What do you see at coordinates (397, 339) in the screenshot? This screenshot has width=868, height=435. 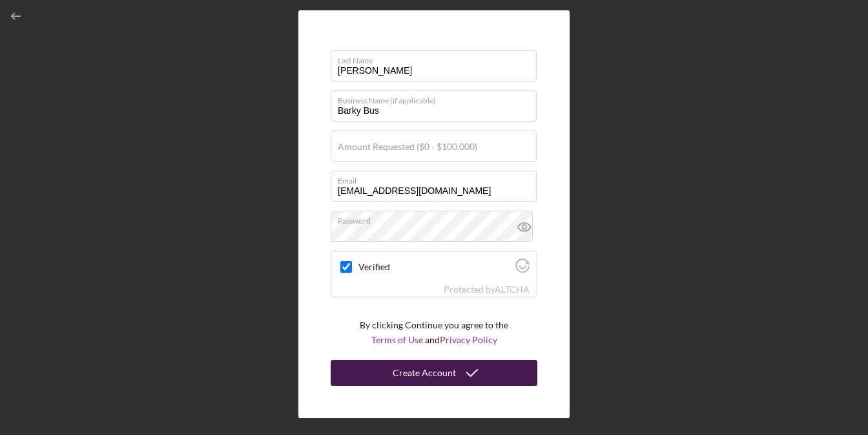 I see `a: Terms of Use` at bounding box center [397, 339].